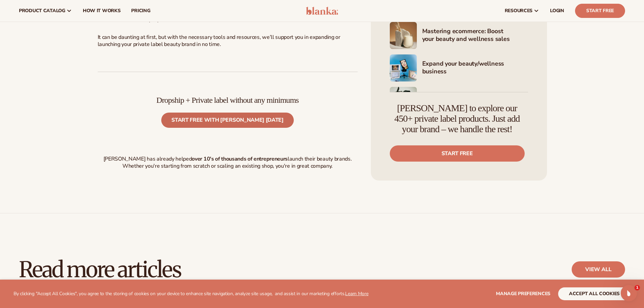 This screenshot has width=644, height=308. Describe the element at coordinates (141, 11) in the screenshot. I see `span: pricing` at that location.